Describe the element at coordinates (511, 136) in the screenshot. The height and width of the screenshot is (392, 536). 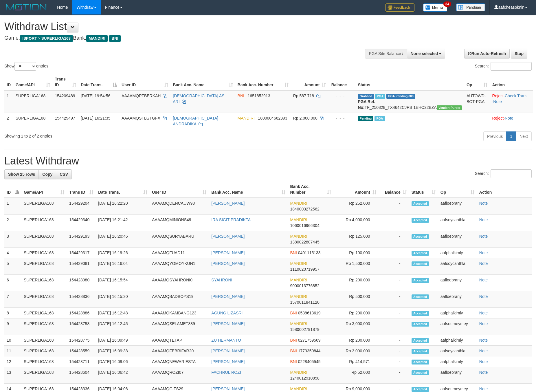
I see `a: 1` at that location.